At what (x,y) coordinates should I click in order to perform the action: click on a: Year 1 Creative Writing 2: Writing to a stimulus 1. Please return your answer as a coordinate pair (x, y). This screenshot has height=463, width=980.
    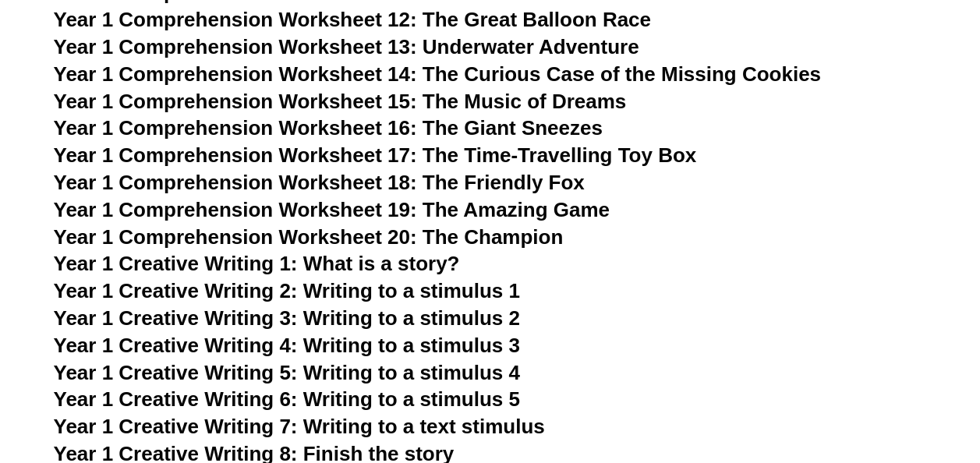
    Looking at the image, I should click on (287, 291).